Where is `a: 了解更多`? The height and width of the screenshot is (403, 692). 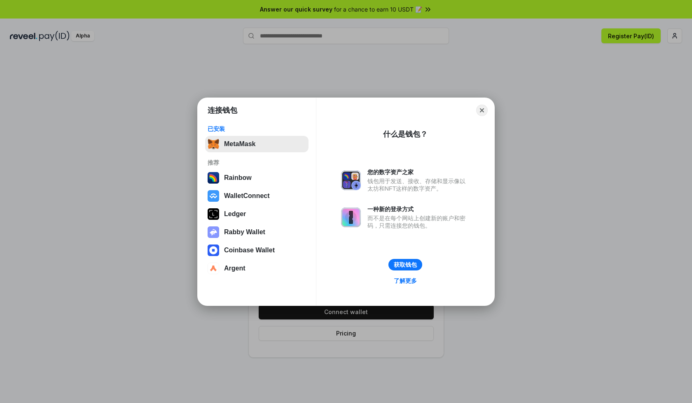
a: 了解更多 is located at coordinates (405, 281).